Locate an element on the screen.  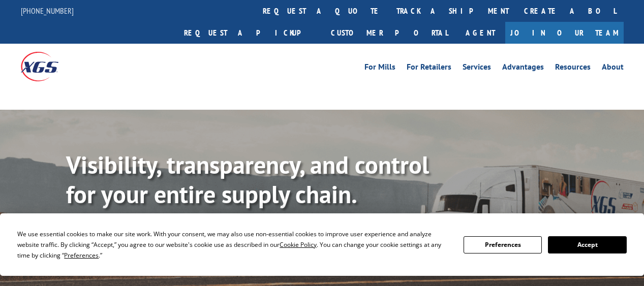
div: We use essential cookies to make our site work. With your consent, we may also use non-essential ... is located at coordinates (235, 244).